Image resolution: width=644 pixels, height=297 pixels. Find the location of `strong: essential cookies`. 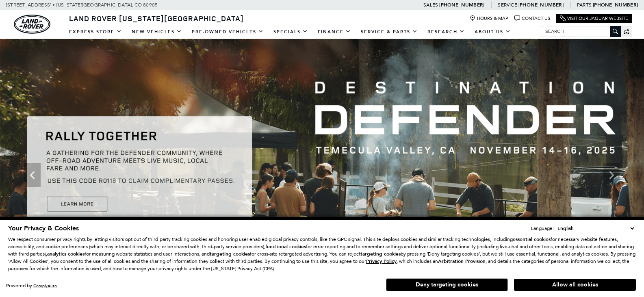

strong: essential cookies is located at coordinates (531, 239).